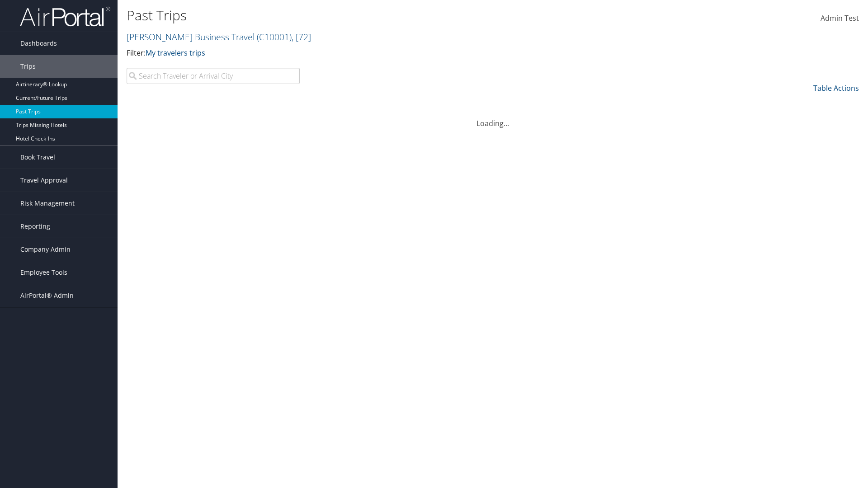 This screenshot has height=488, width=868. Describe the element at coordinates (839, 18) in the screenshot. I see `span: Admin Test` at that location.